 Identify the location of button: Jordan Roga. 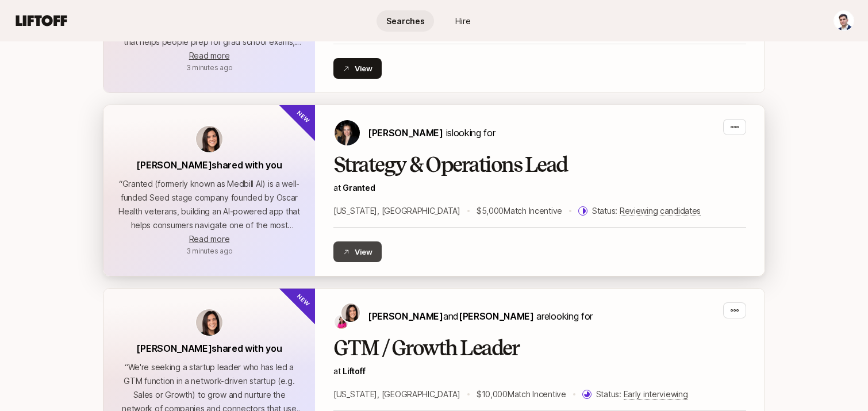
(844, 21).